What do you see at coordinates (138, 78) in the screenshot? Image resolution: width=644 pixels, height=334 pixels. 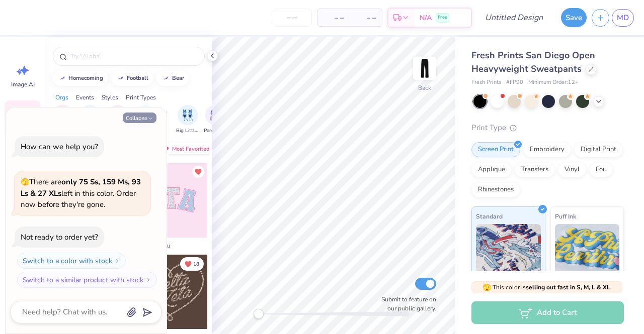 I see `div: football` at bounding box center [138, 78].